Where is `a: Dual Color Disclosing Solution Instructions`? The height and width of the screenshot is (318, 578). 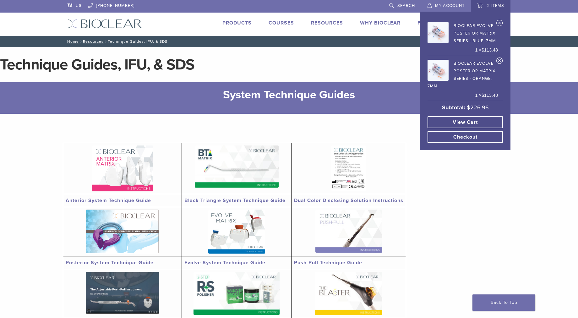 a: Dual Color Disclosing Solution Instructions is located at coordinates (349, 200).